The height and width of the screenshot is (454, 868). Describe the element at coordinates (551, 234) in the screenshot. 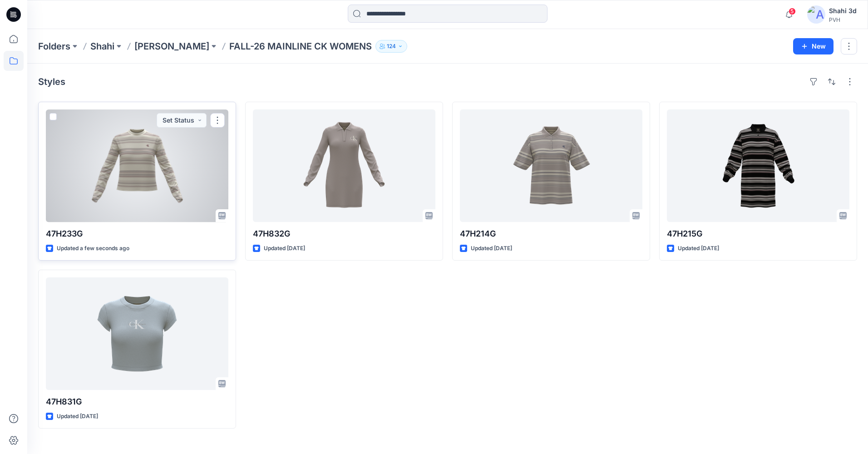

I see `p: 47H214G` at that location.